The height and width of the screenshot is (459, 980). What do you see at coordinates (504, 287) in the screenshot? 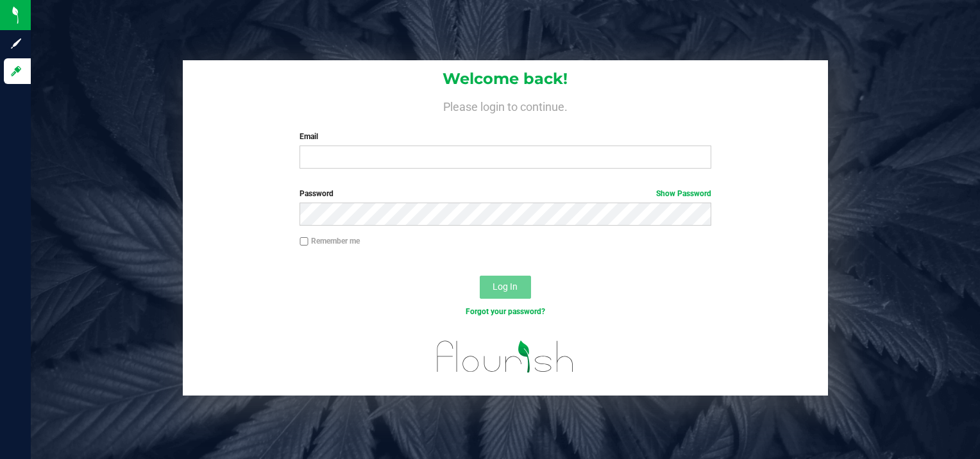
I see `span: Log In` at bounding box center [504, 287].